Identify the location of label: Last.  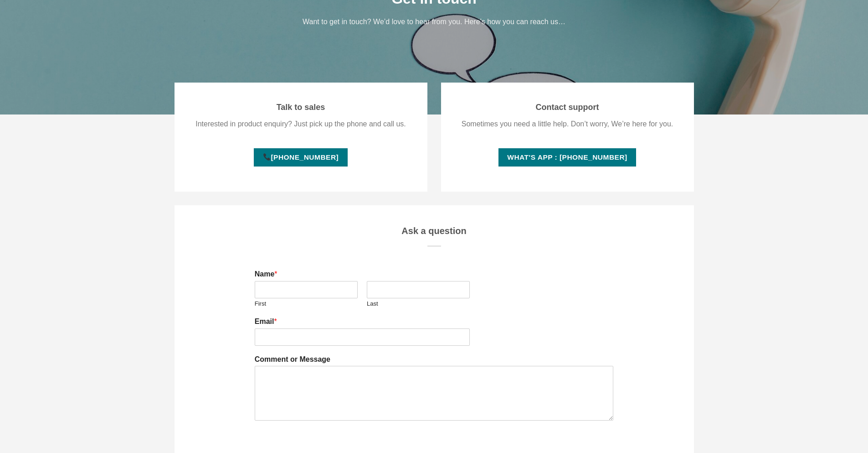
(419, 304).